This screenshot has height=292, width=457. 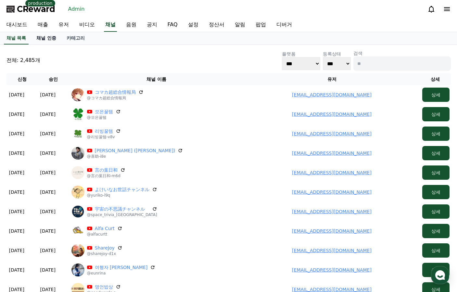 What do you see at coordinates (104, 118) in the screenshot?
I see `p: @모은꿀템` at bounding box center [104, 118].